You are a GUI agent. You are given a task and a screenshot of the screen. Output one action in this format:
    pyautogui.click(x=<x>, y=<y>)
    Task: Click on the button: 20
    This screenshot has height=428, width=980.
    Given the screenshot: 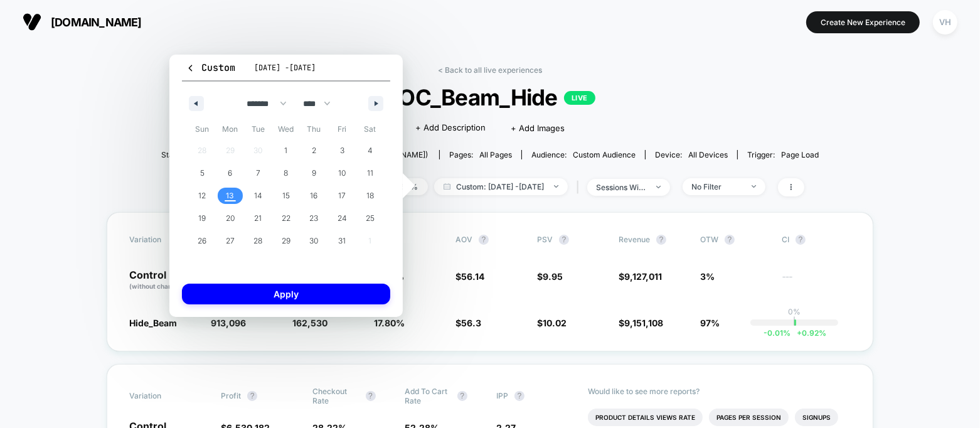 What is the action you would take?
    pyautogui.click(x=231, y=219)
    